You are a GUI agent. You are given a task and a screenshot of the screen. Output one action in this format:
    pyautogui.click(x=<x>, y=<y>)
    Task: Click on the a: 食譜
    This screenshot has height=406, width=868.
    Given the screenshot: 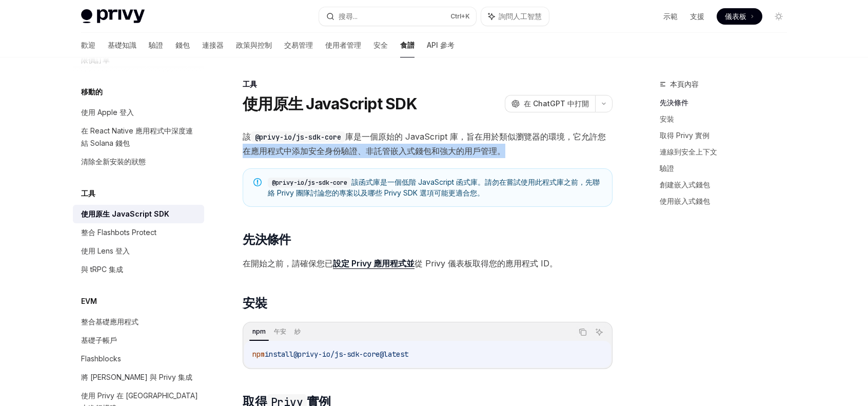 What is the action you would take?
    pyautogui.click(x=408, y=45)
    